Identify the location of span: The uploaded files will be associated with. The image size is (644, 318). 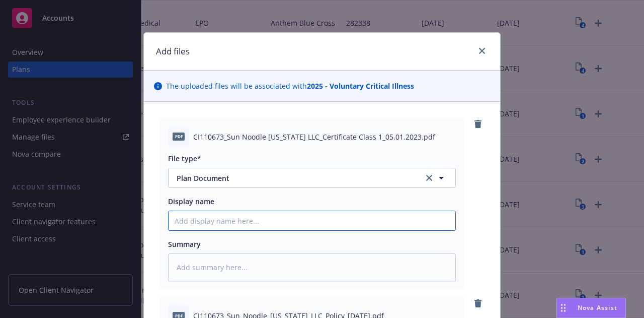
(290, 86).